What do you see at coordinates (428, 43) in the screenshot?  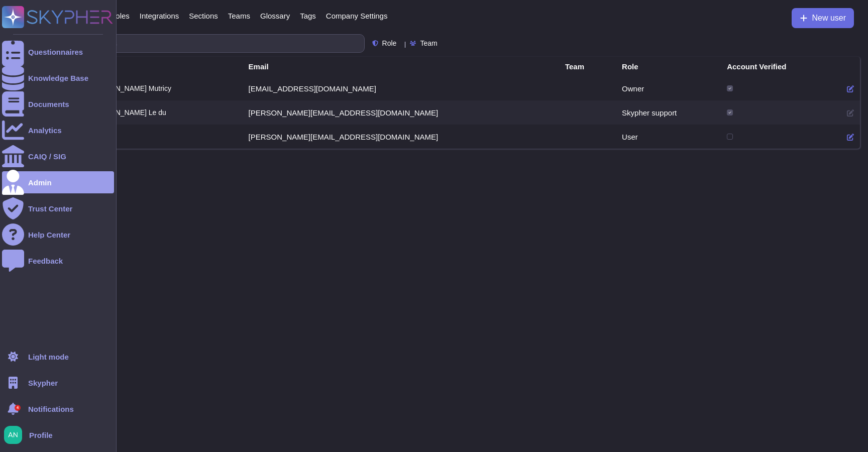 I see `span: Team` at bounding box center [428, 43].